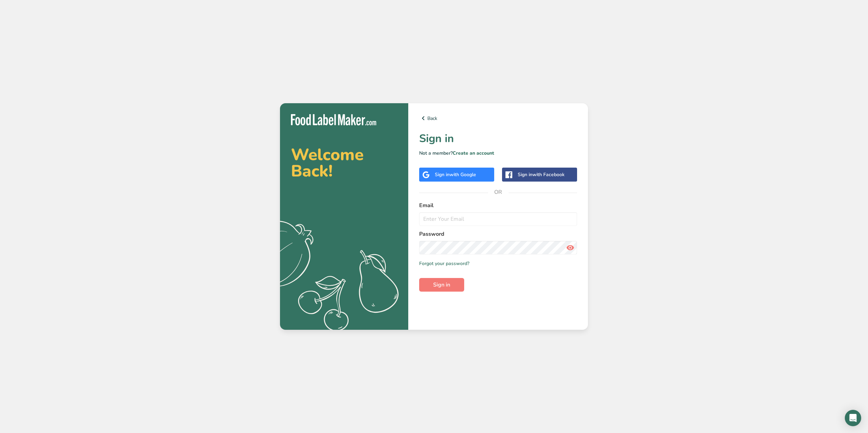  What do you see at coordinates (333, 120) in the screenshot?
I see `img: Food Label Maker` at bounding box center [333, 120].